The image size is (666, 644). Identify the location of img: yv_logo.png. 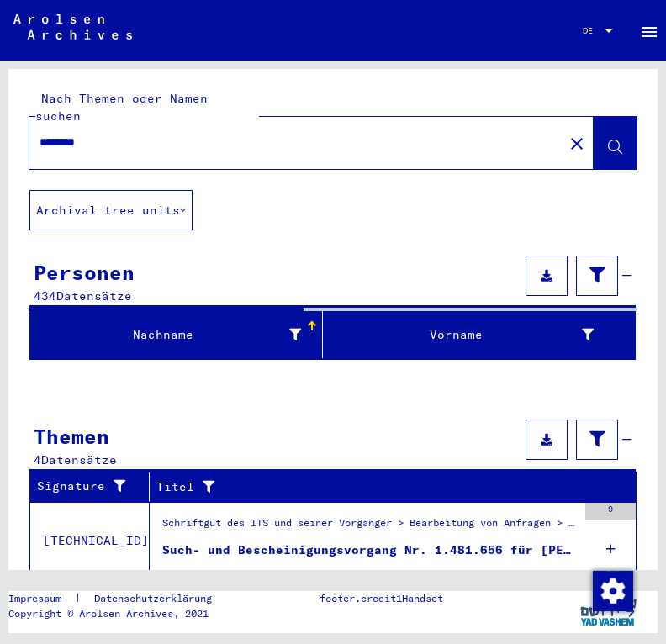
(608, 612).